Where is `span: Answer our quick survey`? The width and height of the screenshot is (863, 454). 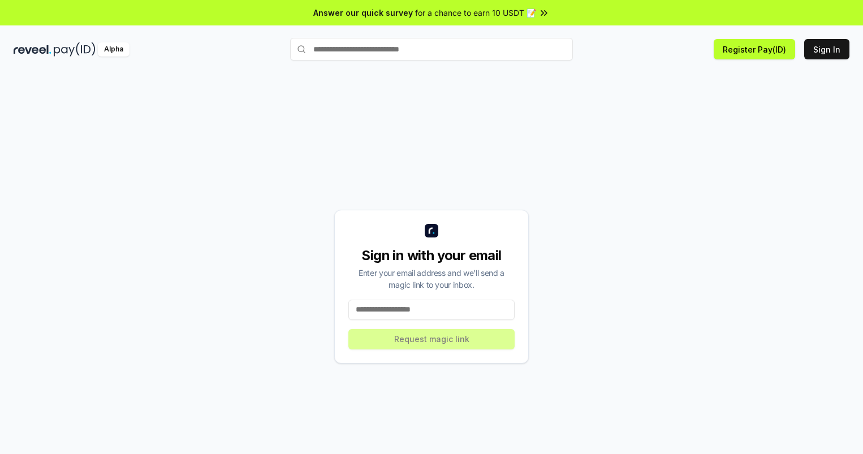 span: Answer our quick survey is located at coordinates (363, 12).